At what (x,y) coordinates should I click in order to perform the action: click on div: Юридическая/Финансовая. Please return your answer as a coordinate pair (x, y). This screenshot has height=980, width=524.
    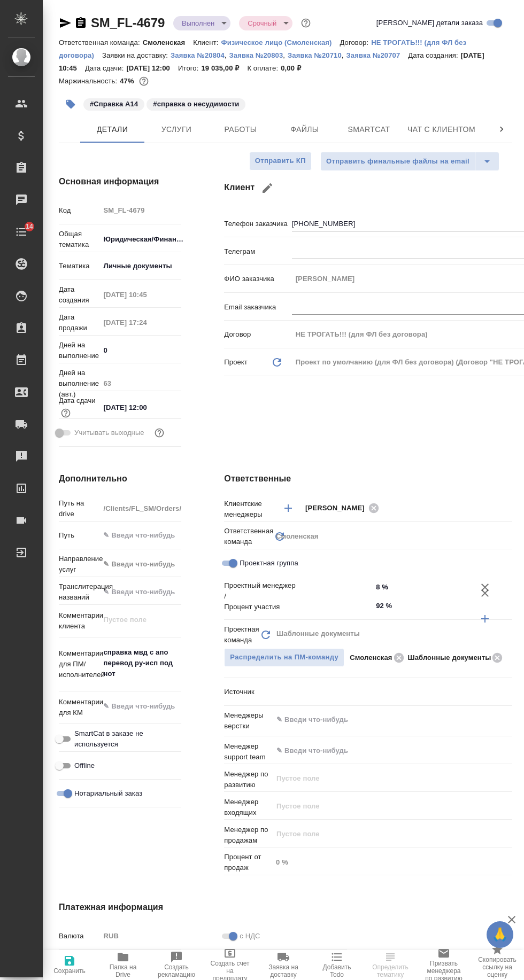
    Looking at the image, I should click on (147, 239).